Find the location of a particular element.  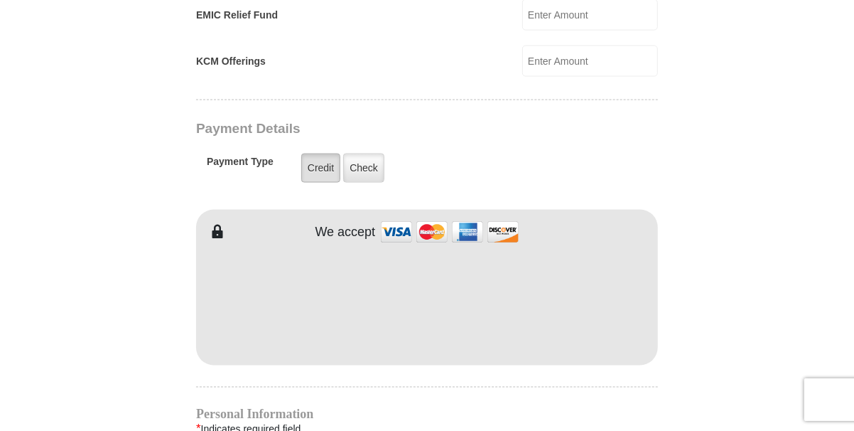

label: Credit is located at coordinates (320, 168).